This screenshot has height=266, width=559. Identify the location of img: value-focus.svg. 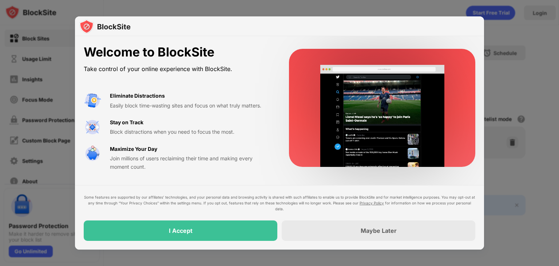
(92, 127).